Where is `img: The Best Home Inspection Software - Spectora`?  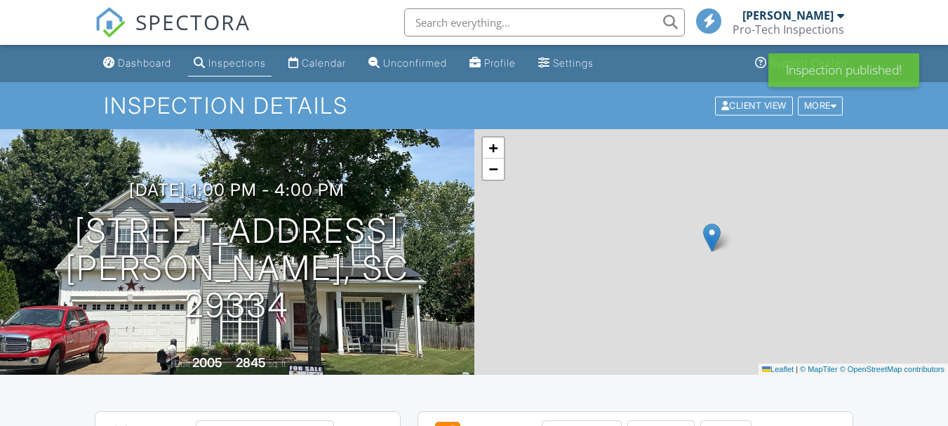 img: The Best Home Inspection Software - Spectora is located at coordinates (110, 22).